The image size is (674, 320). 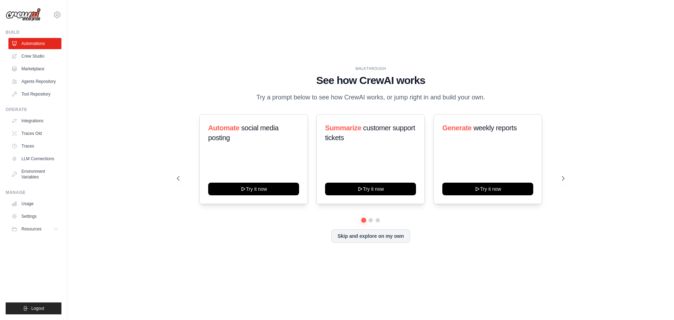 What do you see at coordinates (33, 110) in the screenshot?
I see `div: Operate` at bounding box center [33, 110].